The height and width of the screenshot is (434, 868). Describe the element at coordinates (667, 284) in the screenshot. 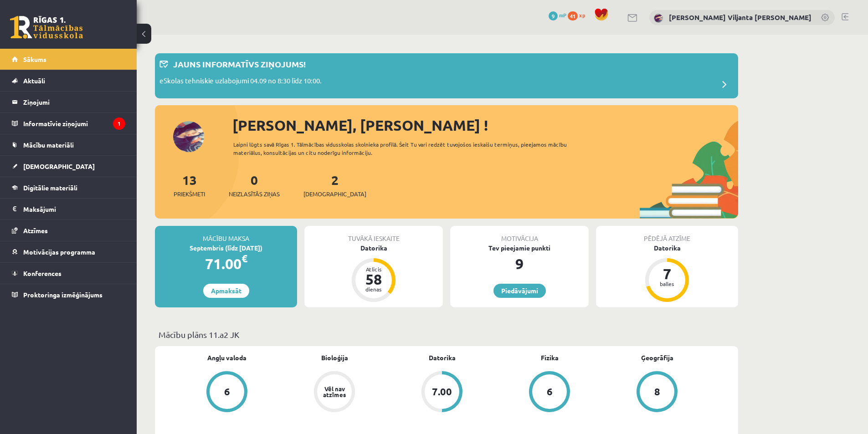

I see `div: balles` at that location.